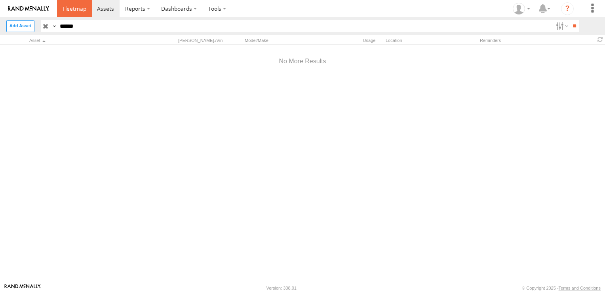  What do you see at coordinates (600, 40) in the screenshot?
I see `span: Refresh` at bounding box center [600, 40].